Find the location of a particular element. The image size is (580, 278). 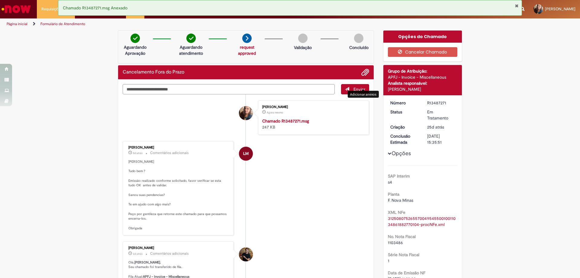

button: Fechar Notificação is located at coordinates (517, 6).